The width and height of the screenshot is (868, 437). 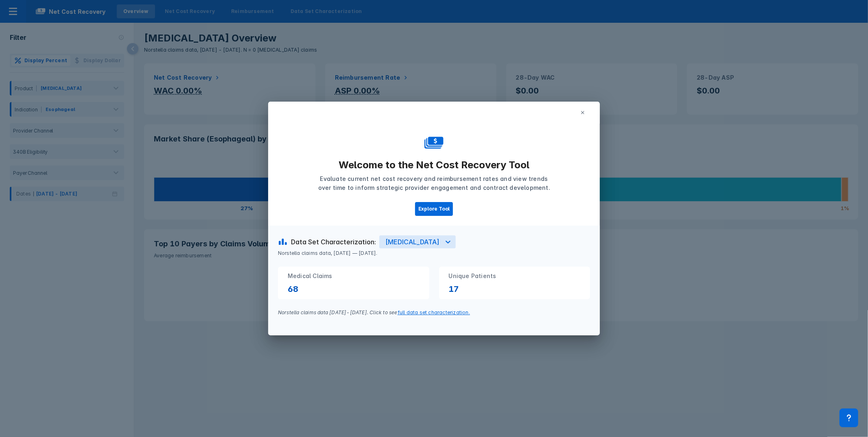 I want to click on p: Welcome to the Net Cost Recovery Tool, so click(x=434, y=165).